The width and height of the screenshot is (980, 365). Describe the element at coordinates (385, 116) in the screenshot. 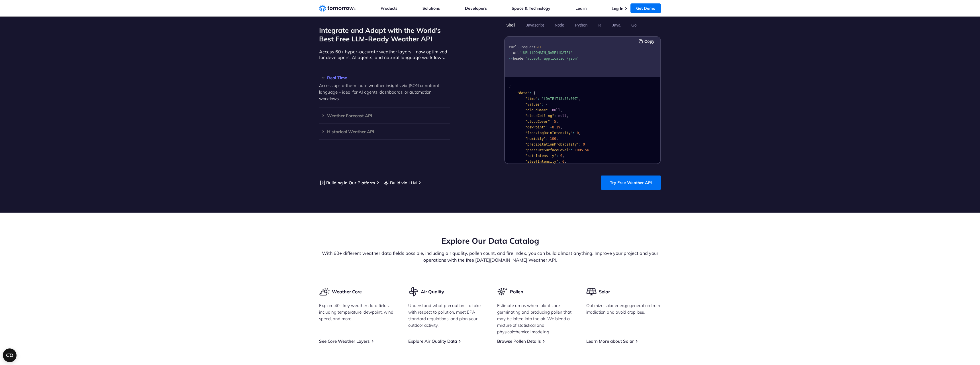

I see `div: Weather Forecast API` at that location.